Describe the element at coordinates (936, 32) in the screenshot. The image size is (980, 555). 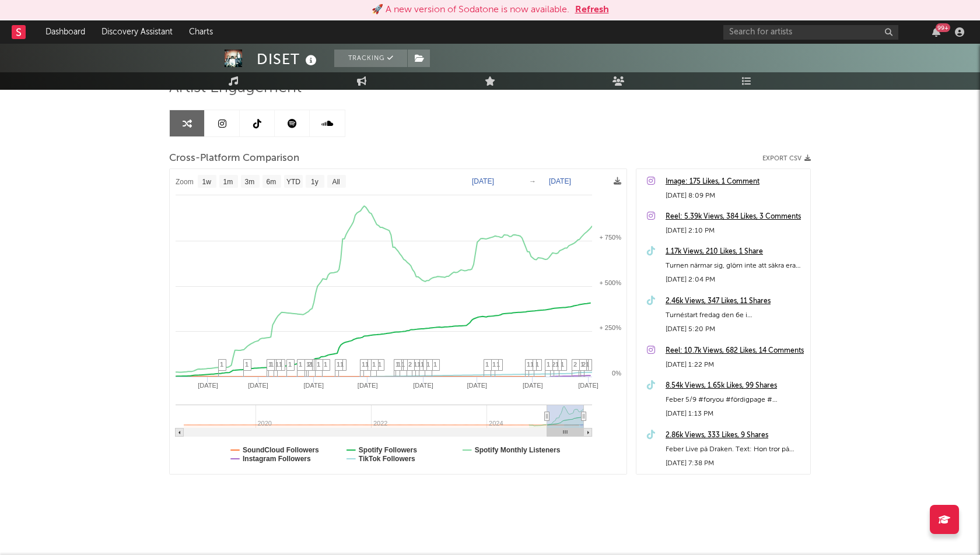
I see `button: 99+` at that location.